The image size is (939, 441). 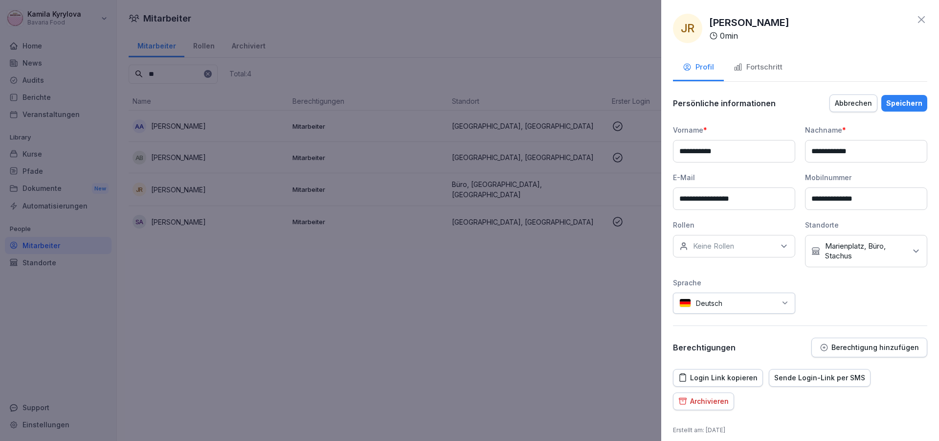 What do you see at coordinates (866, 225) in the screenshot?
I see `div: Standorte` at bounding box center [866, 225].